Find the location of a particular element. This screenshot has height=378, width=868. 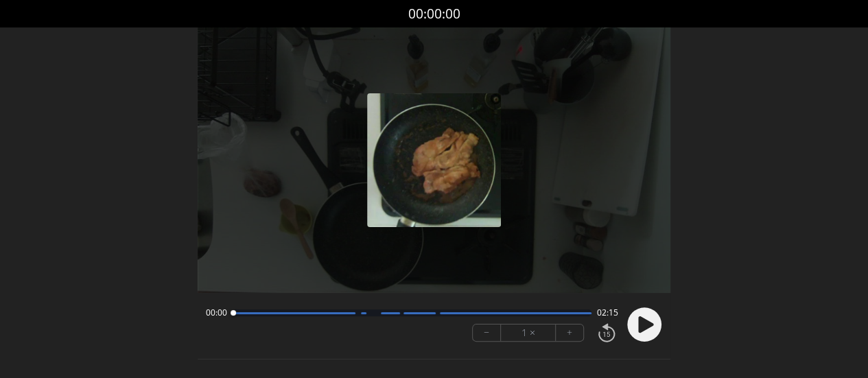

div: 1 × is located at coordinates (528, 333).